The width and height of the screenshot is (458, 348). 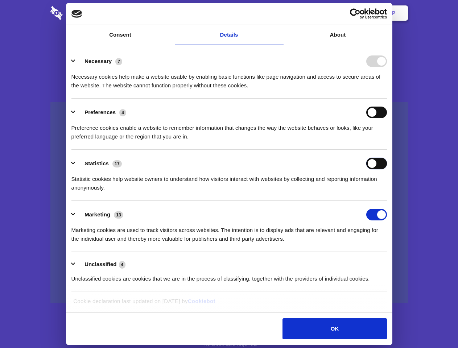 I want to click on img: logo, so click(x=77, y=14).